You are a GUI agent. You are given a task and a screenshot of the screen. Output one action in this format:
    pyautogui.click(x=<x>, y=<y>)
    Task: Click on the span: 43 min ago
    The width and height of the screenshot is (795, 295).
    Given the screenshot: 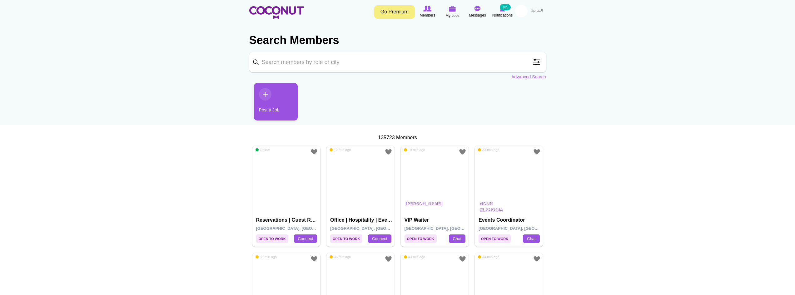 What is the action you would take?
    pyautogui.click(x=415, y=257)
    